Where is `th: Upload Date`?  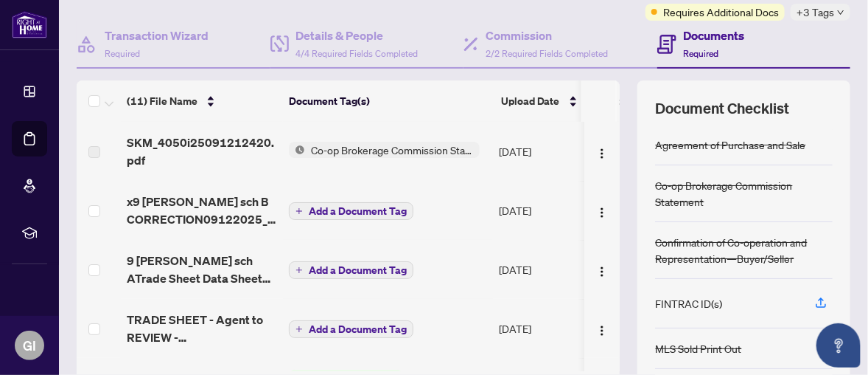
th: Upload Date is located at coordinates (545, 101).